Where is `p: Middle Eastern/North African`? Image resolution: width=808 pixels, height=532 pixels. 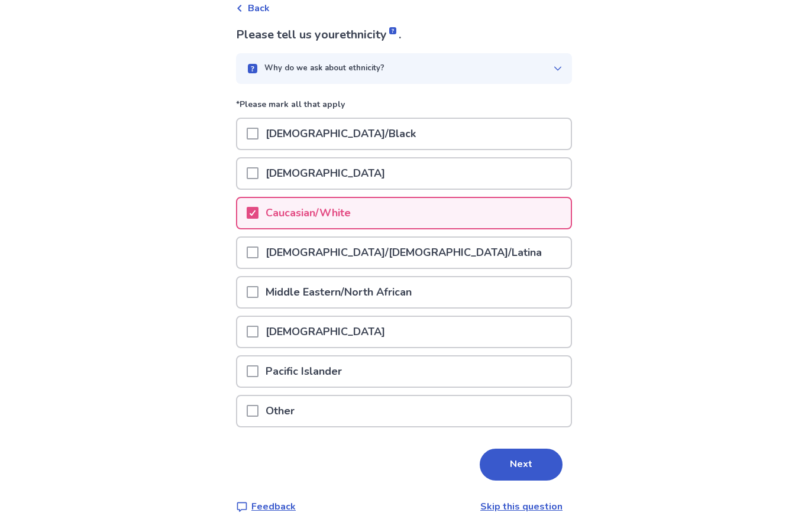
p: Middle Eastern/North African is located at coordinates (338, 292).